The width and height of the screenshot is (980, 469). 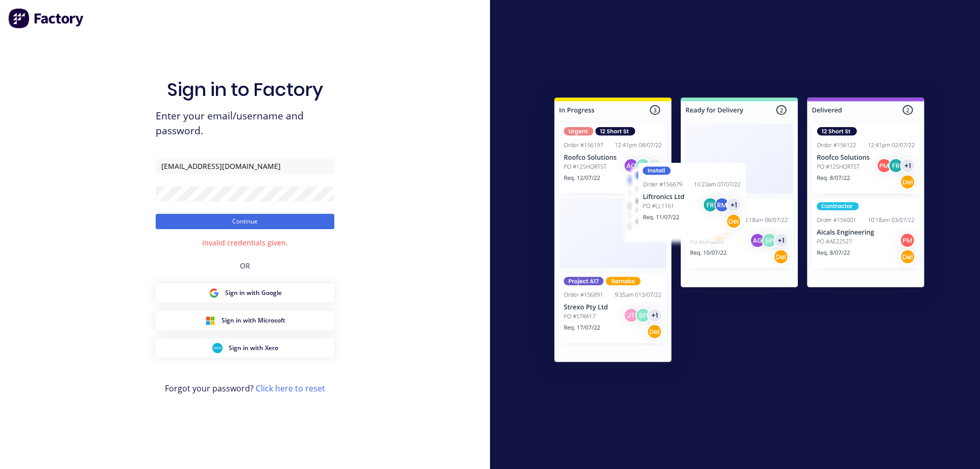 What do you see at coordinates (46, 18) in the screenshot?
I see `img: Factory` at bounding box center [46, 18].